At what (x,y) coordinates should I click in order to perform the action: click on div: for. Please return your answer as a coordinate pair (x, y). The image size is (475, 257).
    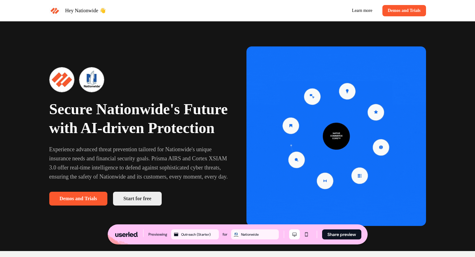
    Looking at the image, I should click on (225, 235).